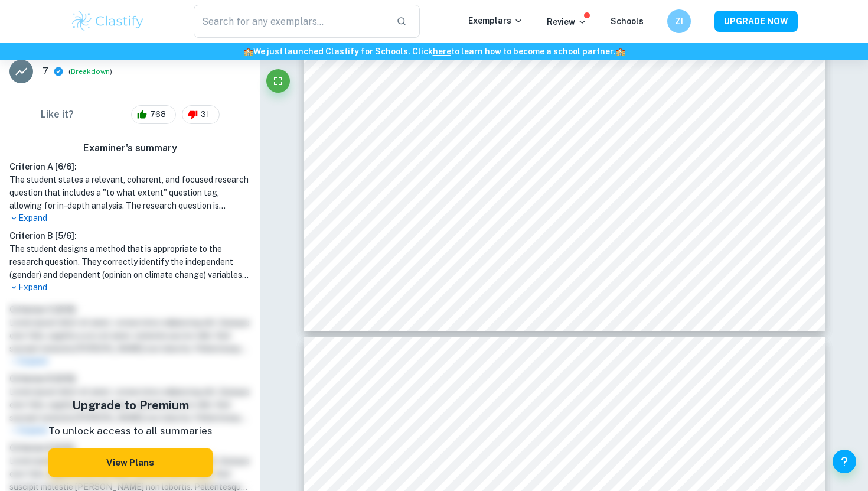  What do you see at coordinates (153, 114) in the screenshot?
I see `div: 768` at bounding box center [153, 114].